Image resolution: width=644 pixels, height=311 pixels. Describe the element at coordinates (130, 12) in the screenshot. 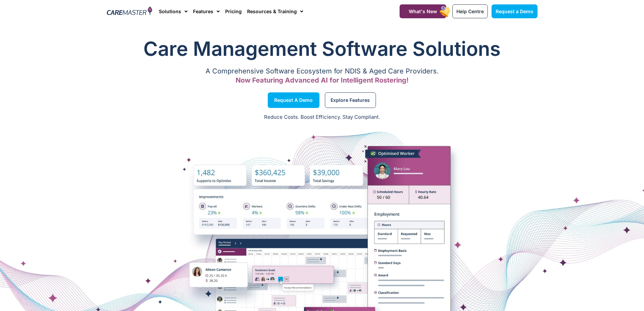

I see `img: CareMaster Logo` at that location.